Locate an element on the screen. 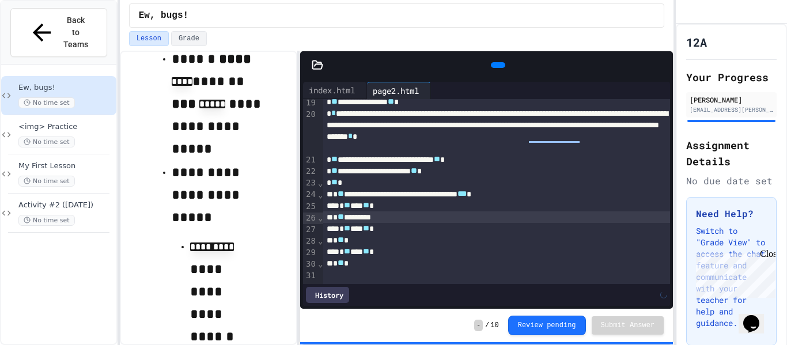 This screenshot has height=345, width=787. p: Switch to "Grade View" to access the chat feature and communicate with your teacher for help and ... is located at coordinates (731, 277).